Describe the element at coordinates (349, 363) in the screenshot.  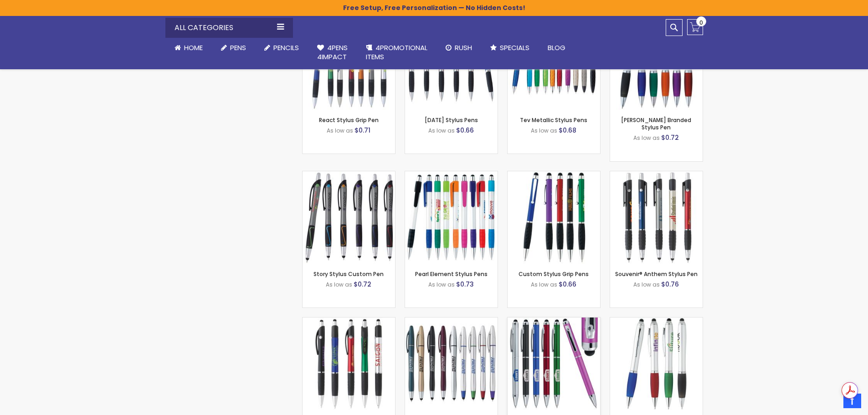
I see `img: Souvenir® Emblem Stylus Pen` at that location.